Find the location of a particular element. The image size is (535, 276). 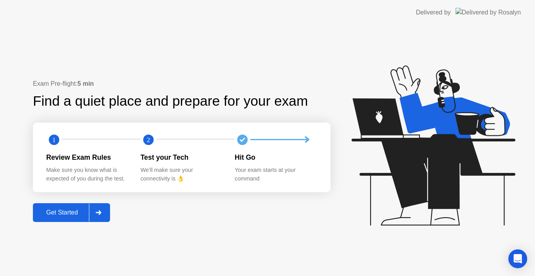

div: Get Started is located at coordinates (62, 213).